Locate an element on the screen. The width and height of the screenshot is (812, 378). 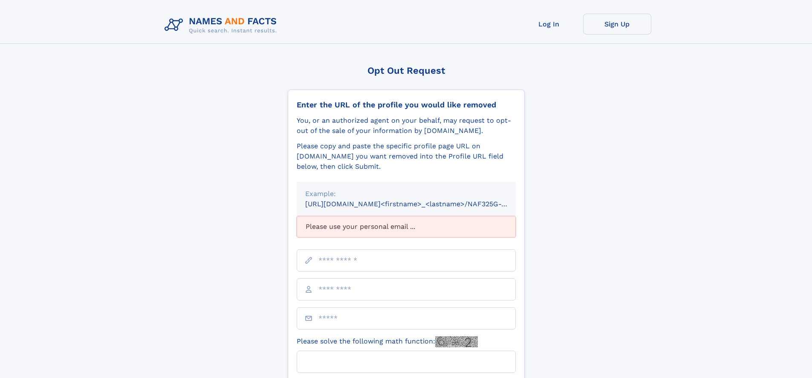
div: Opt Out Request is located at coordinates (406, 70).